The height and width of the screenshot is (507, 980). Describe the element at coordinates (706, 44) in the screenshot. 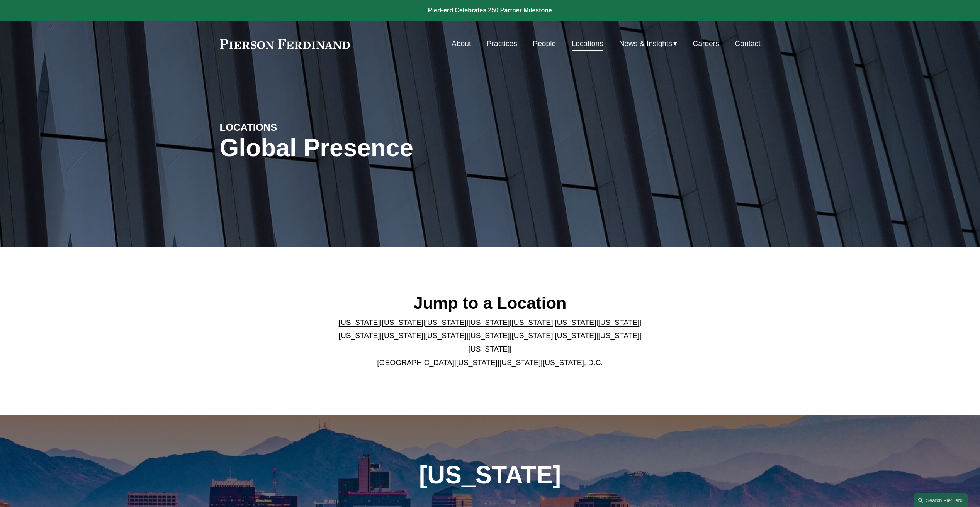

I see `a: Careers` at that location.